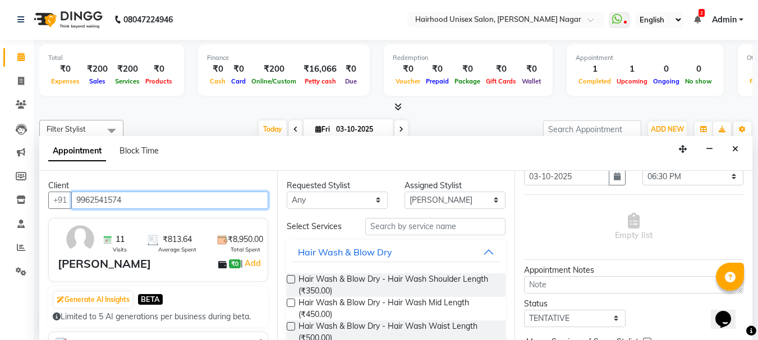  What do you see at coordinates (112, 58) in the screenshot?
I see `div: Total` at bounding box center [112, 58].